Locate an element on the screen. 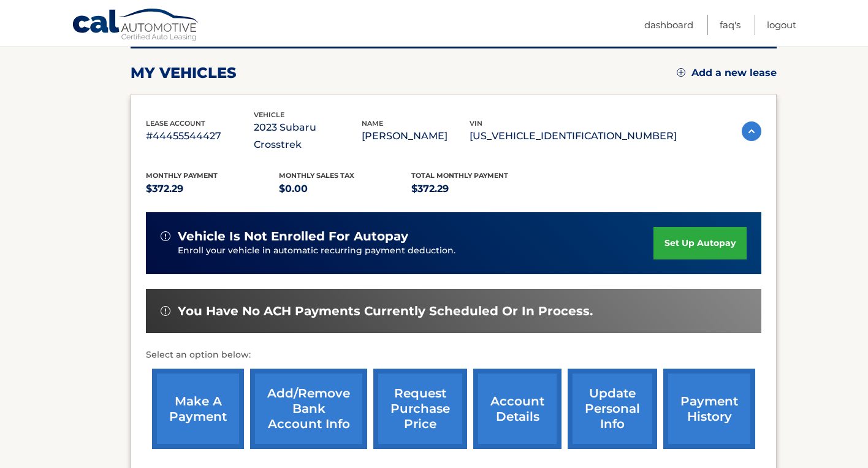 Image resolution: width=868 pixels, height=468 pixels. a: Logout is located at coordinates (782, 24).